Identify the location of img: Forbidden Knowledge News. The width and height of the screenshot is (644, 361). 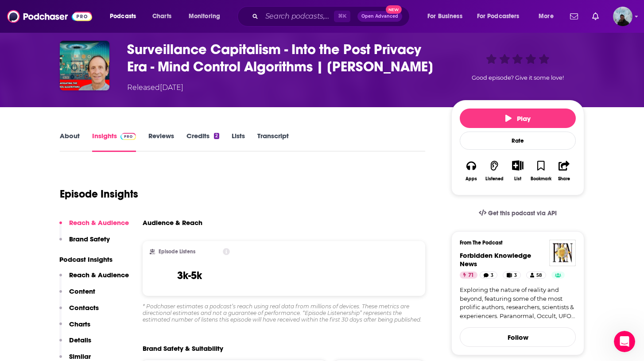
(563, 253).